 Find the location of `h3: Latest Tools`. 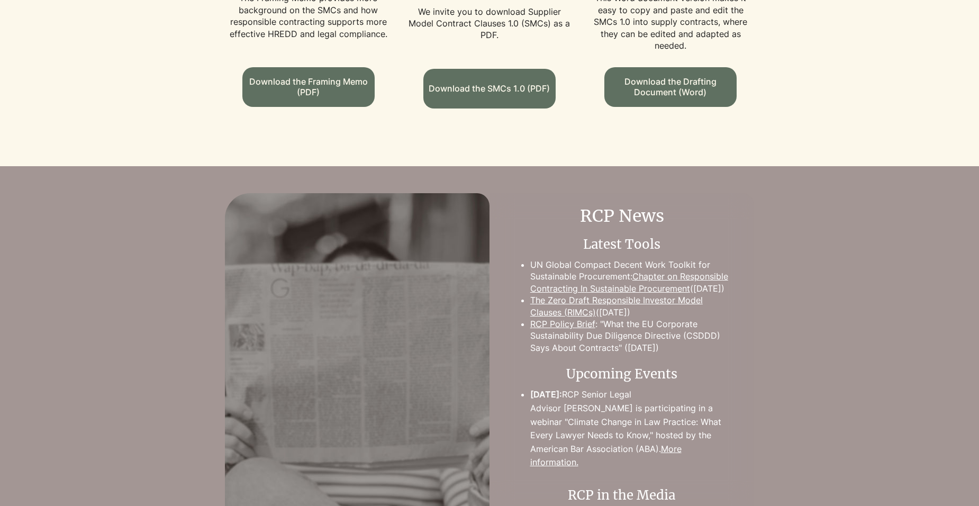

h3: Latest Tools is located at coordinates (622, 244).